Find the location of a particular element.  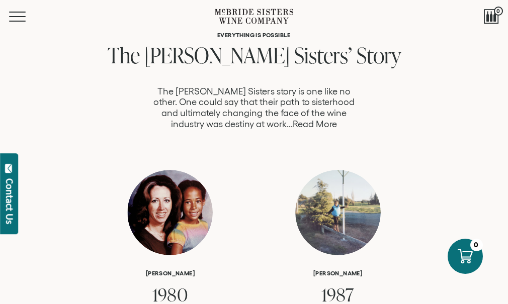

span: 0 is located at coordinates (498, 11).